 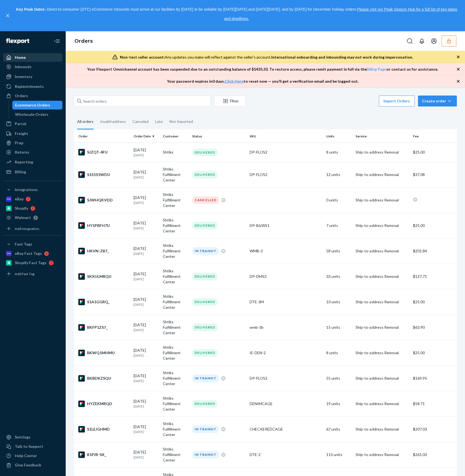 What do you see at coordinates (30, 9) in the screenshot?
I see `strong: Key Peak Dates` at bounding box center [30, 9].